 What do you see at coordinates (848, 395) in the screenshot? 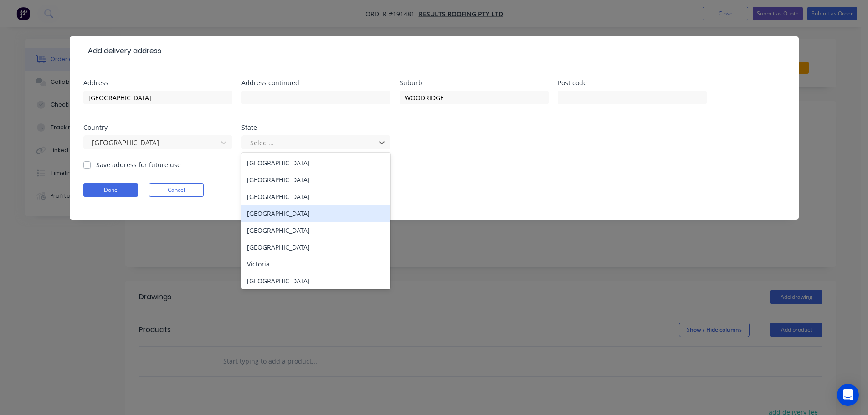
I see `div: Open Intercom Messenger` at bounding box center [848, 395].